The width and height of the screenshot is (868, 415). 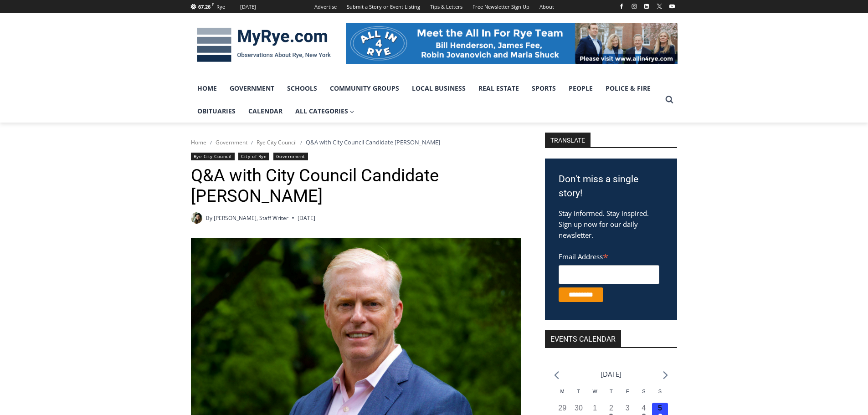 What do you see at coordinates (562, 395) in the screenshot?
I see `div: Monday` at bounding box center [562, 395].